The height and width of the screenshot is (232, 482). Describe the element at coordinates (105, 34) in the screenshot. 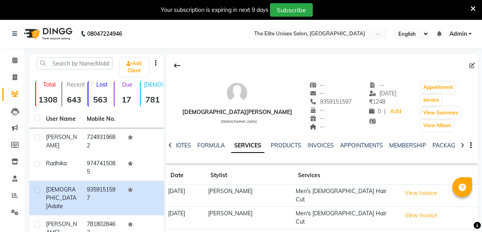

I see `b: 08047224946` at that location.